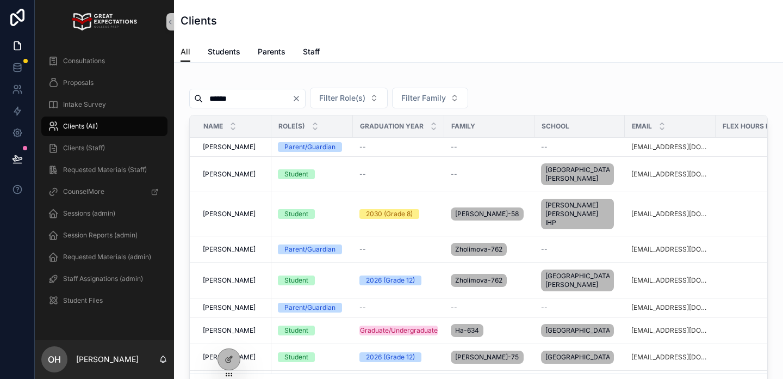  Describe the element at coordinates (104, 104) in the screenshot. I see `a: Intake Survey` at that location.